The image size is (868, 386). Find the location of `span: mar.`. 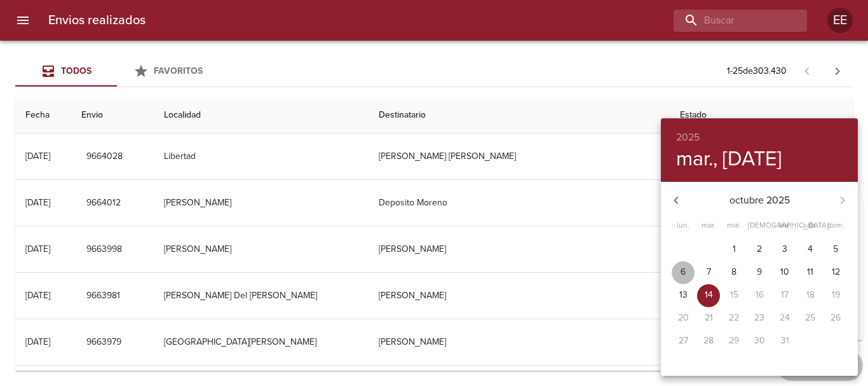

span: mar. is located at coordinates (708, 225).